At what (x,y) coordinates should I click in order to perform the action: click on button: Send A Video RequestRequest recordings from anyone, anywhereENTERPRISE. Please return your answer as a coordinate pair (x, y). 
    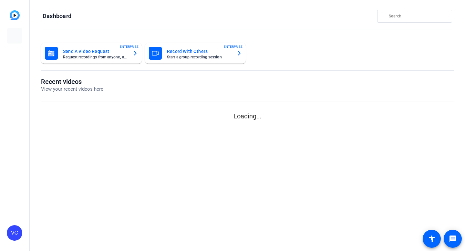
    Looking at the image, I should click on (91, 53).